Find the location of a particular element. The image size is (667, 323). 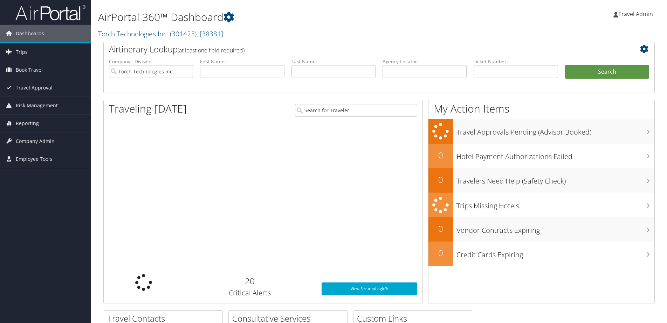

span: , [ 38381 ] is located at coordinates (210, 34).